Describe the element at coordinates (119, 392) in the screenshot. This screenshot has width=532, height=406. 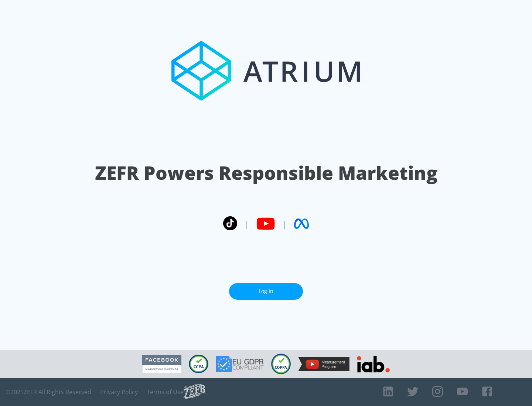
I see `a: Privacy Policy` at that location.